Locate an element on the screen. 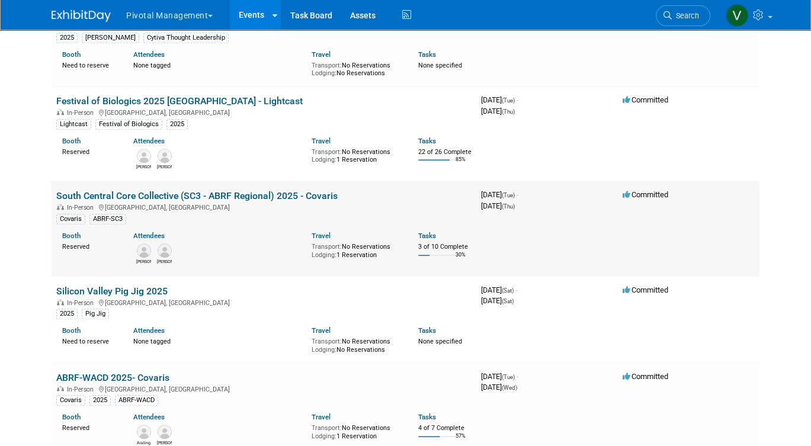  a: ABRF-WACD 2025- Covaris is located at coordinates (113, 377).